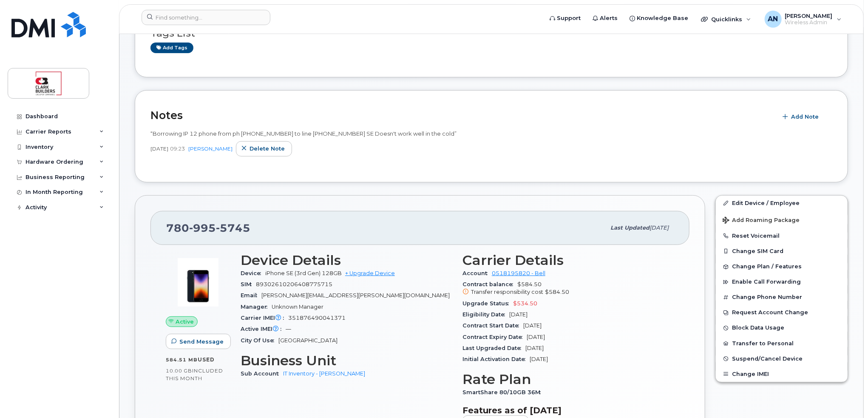 This screenshot has height=418, width=868. What do you see at coordinates (630, 228) in the screenshot?
I see `span: Last updated` at bounding box center [630, 228].